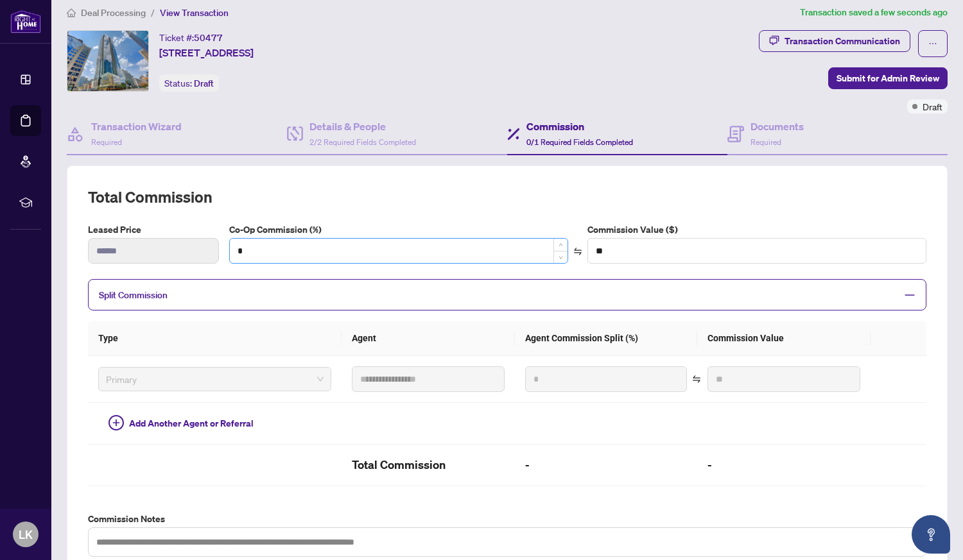 The image size is (963, 560). I want to click on div: Ticket #:, so click(191, 37).